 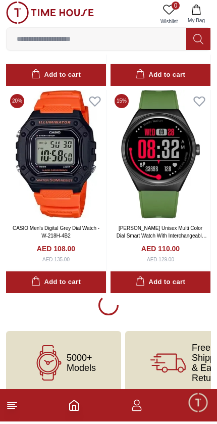 What do you see at coordinates (197, 23) in the screenshot?
I see `span: My Bag` at bounding box center [197, 23].